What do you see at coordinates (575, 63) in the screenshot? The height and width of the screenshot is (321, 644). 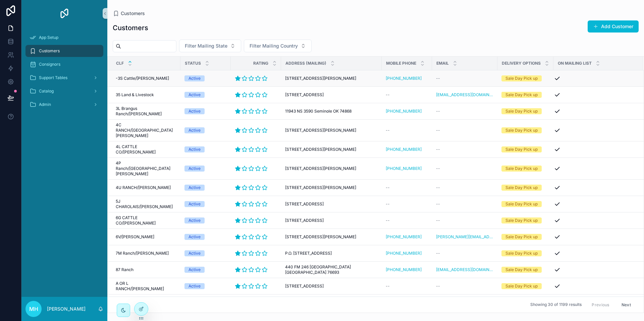 I see `span: On Mailing List` at bounding box center [575, 63].